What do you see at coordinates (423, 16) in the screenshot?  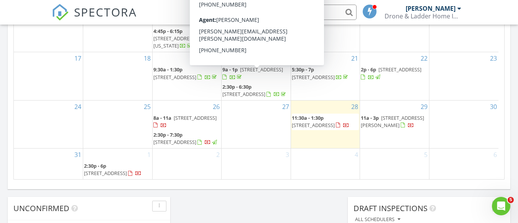 I see `div: Drone & Ladder Home Inspections` at bounding box center [423, 16].